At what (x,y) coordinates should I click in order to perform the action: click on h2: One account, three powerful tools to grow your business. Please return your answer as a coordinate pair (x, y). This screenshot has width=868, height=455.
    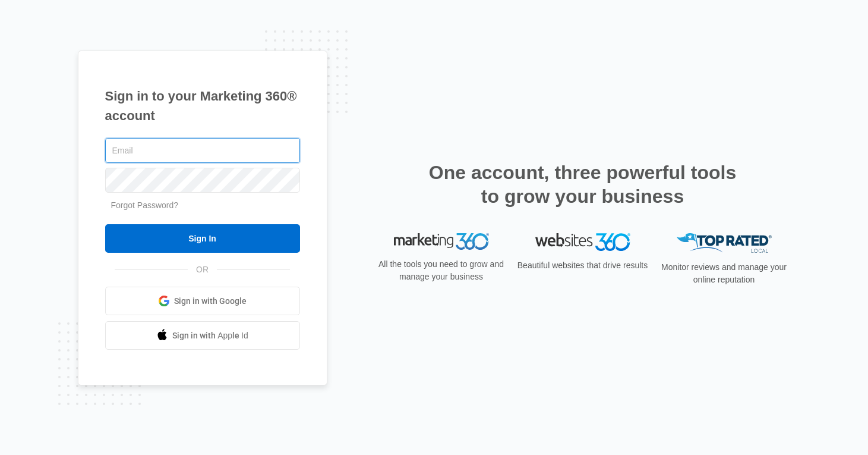
    Looking at the image, I should click on (583, 184).